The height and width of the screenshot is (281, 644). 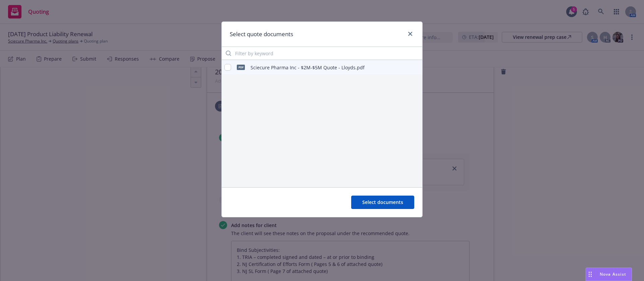 I want to click on input: Filter by keyword, so click(x=322, y=53).